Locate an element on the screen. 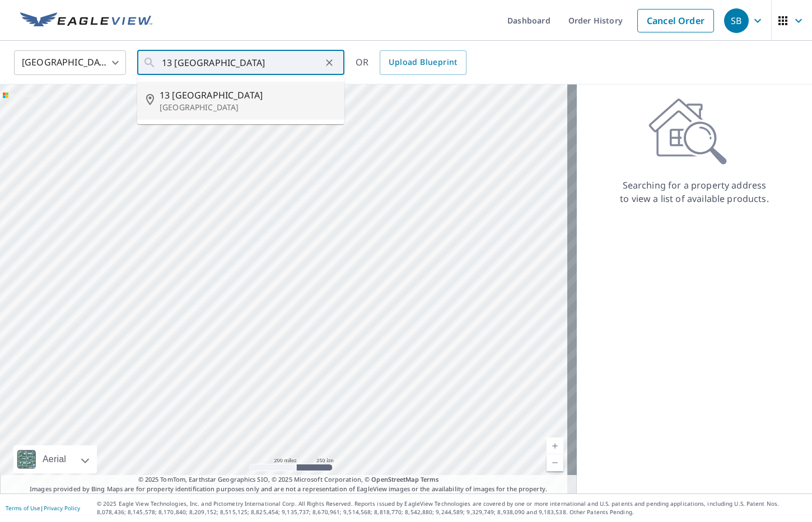  a: OpenStreetMap is located at coordinates (395, 479).